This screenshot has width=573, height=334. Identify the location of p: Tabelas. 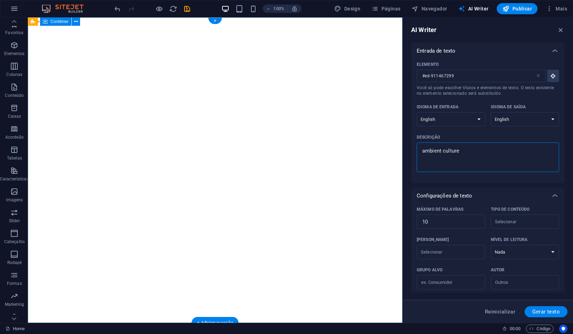
(14, 158).